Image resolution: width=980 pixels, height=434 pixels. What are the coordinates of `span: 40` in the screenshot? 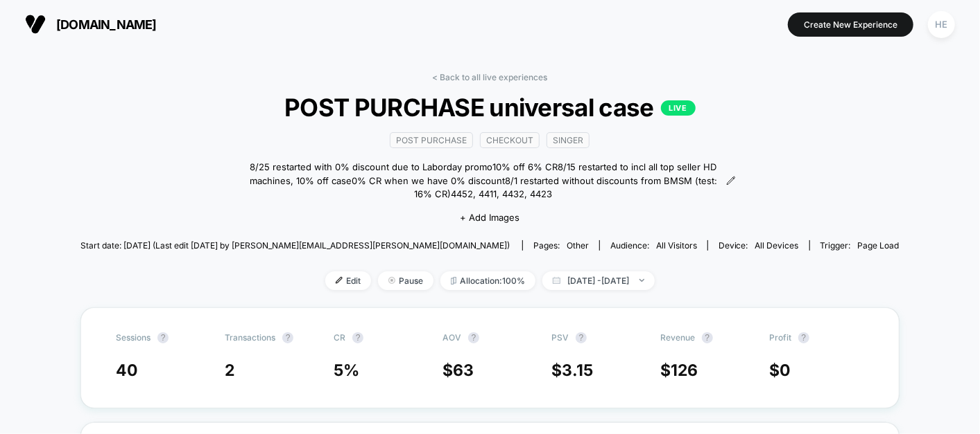 It's located at (126, 370).